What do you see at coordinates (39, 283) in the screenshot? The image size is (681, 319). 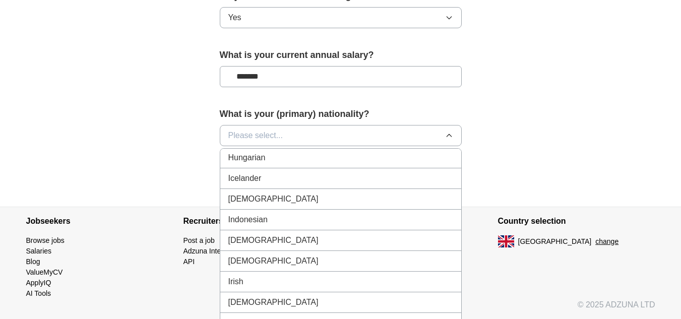 I see `a: ApplyIQ` at bounding box center [39, 283].